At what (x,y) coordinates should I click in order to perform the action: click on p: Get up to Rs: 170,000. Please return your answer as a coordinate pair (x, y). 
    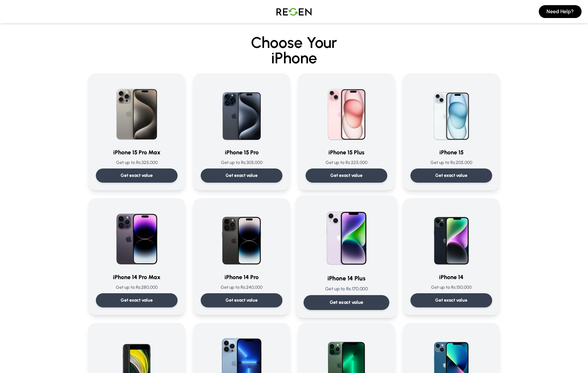
    Looking at the image, I should click on (347, 289).